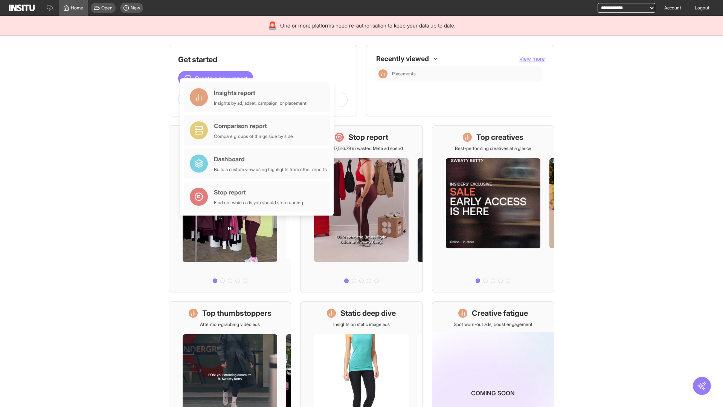 This screenshot has height=407, width=723. I want to click on div: Find out which ads you should stop running, so click(258, 203).